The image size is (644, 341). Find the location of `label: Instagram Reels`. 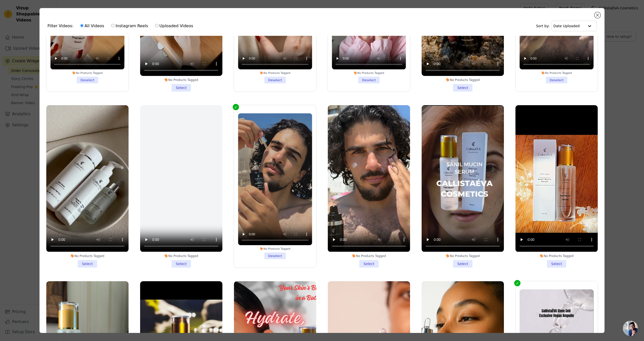

label: Instagram Reels is located at coordinates (130, 26).